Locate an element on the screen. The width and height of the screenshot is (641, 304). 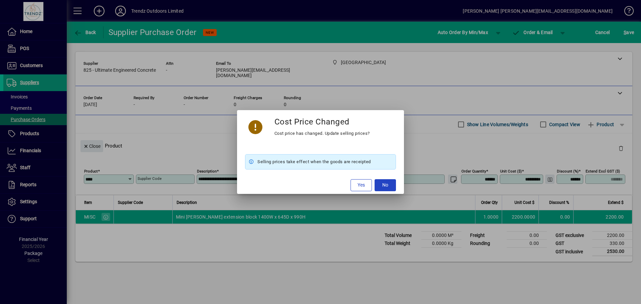
h3: Cost Price Changed is located at coordinates (312, 121).